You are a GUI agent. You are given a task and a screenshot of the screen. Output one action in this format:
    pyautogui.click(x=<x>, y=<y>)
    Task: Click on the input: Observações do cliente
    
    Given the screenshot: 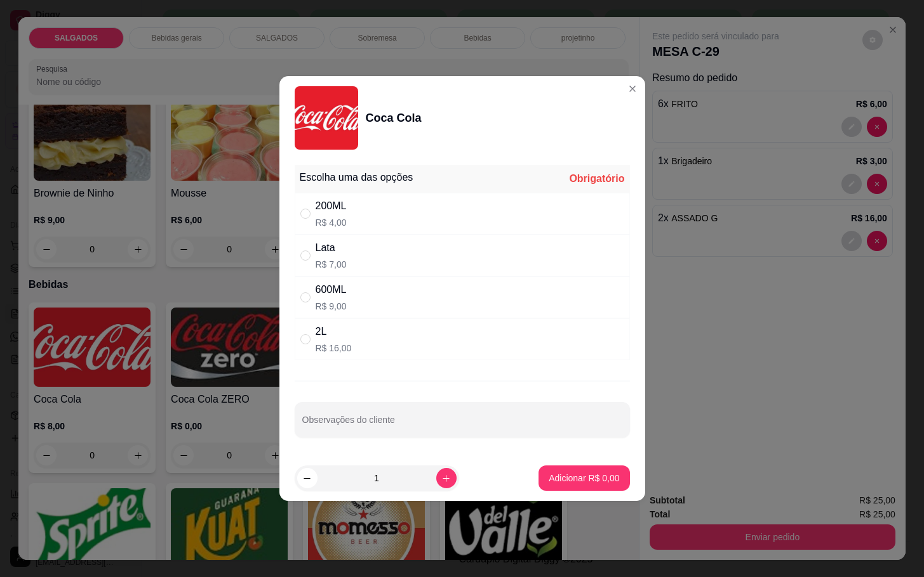 What is the action you would take?
    pyautogui.click(x=462, y=425)
    